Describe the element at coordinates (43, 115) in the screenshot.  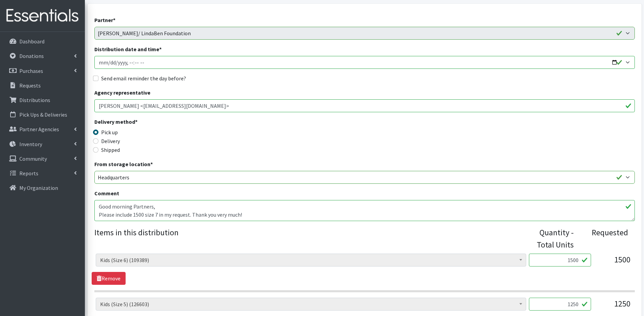
I see `a: Pick Ups & Deliveries` at that location.